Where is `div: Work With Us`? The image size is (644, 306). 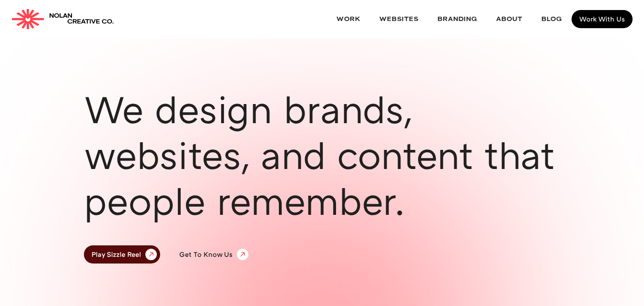 div: Work With Us is located at coordinates (602, 19).